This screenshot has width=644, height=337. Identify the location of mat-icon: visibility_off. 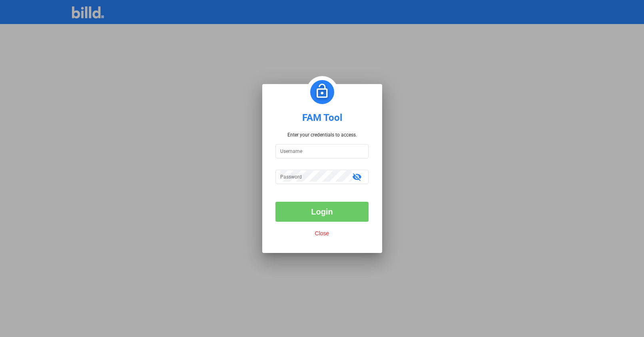
(357, 177).